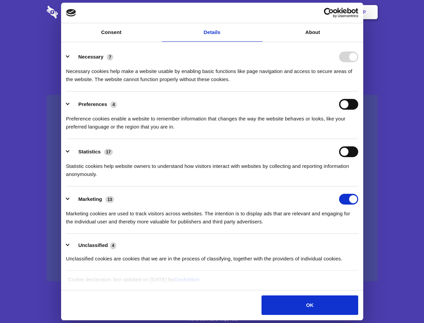  Describe the element at coordinates (112, 32) in the screenshot. I see `a: Consent` at that location.